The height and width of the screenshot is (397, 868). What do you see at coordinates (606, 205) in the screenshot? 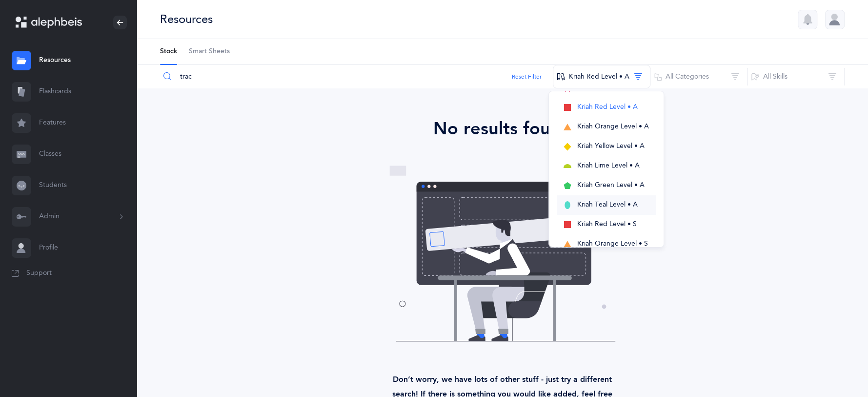
I see `button: Kriah Teal Level • A` at bounding box center [606, 205].